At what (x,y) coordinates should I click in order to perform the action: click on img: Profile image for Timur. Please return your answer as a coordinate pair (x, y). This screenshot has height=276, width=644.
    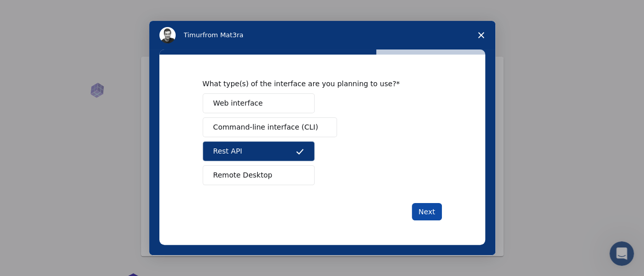
    Looking at the image, I should click on (168, 35).